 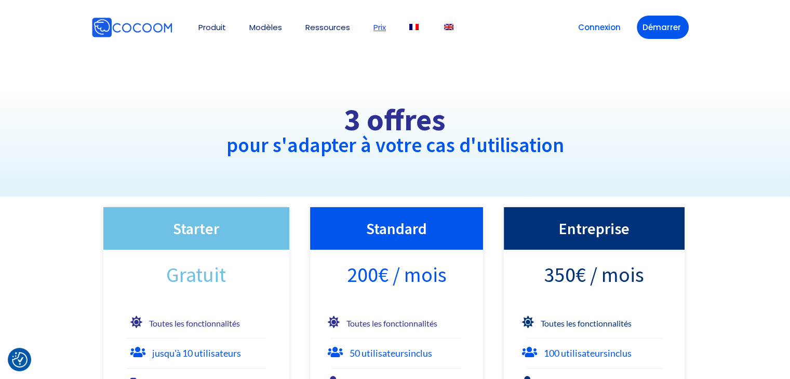 What do you see at coordinates (594, 229) in the screenshot?
I see `h3: Entreprise` at bounding box center [594, 229].